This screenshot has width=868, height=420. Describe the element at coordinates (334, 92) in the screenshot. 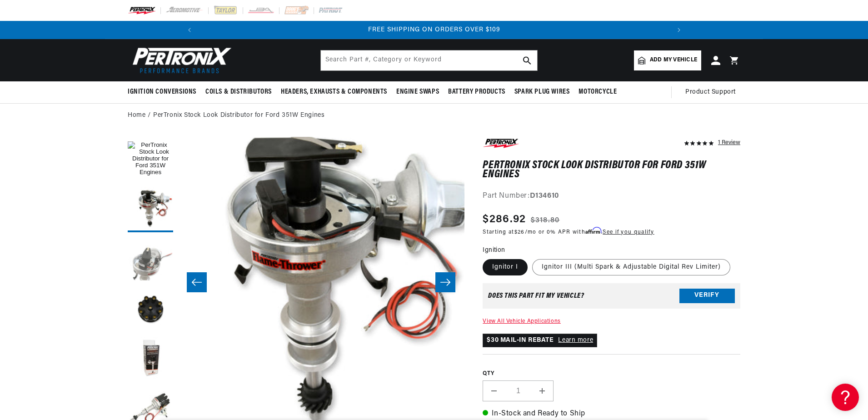

I see `span: Headers, Exhausts & Components` at that location.